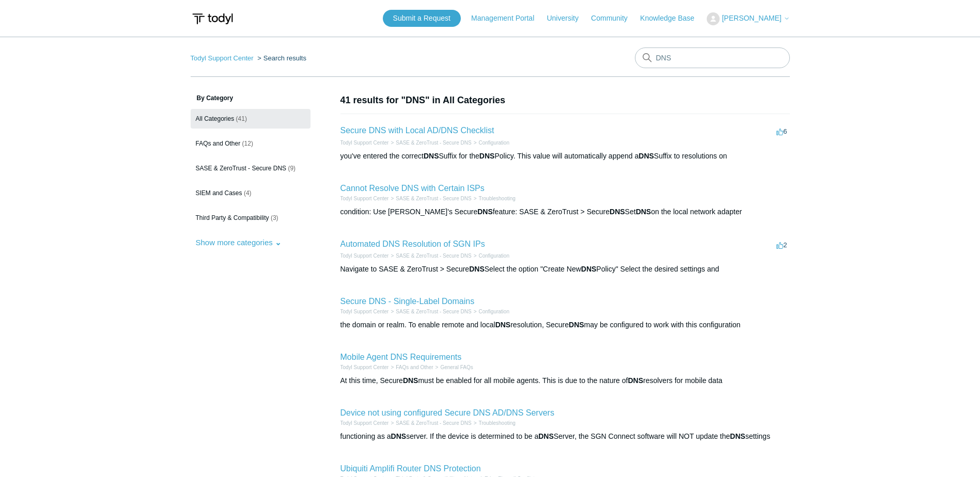 The height and width of the screenshot is (477, 980). Describe the element at coordinates (281, 58) in the screenshot. I see `li: Search results` at that location.